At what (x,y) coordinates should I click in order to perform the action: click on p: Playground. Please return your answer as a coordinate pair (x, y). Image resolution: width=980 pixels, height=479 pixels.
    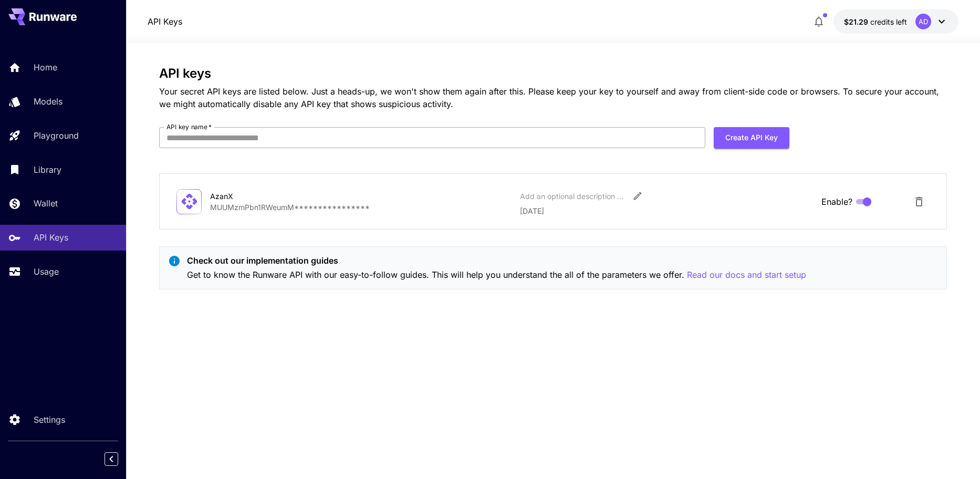
    Looking at the image, I should click on (56, 136).